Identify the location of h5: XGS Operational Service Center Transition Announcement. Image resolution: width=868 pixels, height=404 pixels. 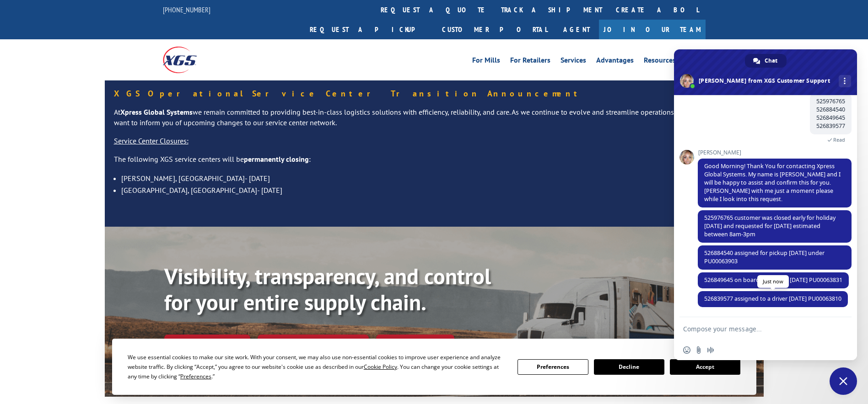
(434, 94).